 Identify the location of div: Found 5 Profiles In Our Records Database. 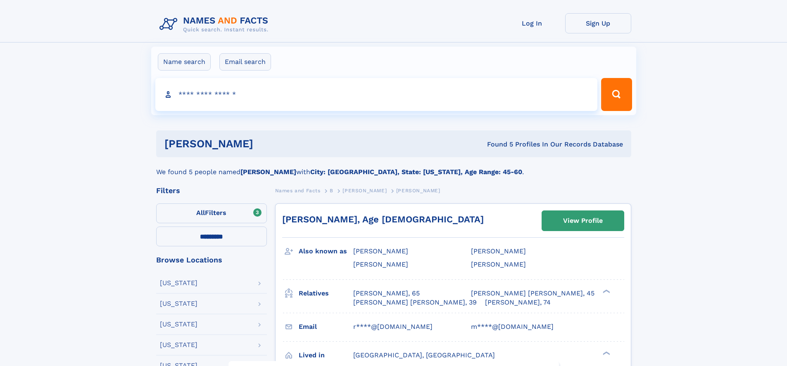
(496, 145).